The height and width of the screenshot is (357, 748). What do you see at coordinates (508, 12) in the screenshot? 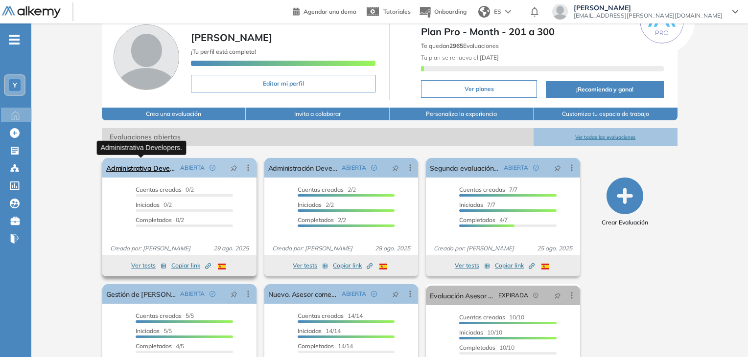
I see `img: arrow` at bounding box center [508, 12].